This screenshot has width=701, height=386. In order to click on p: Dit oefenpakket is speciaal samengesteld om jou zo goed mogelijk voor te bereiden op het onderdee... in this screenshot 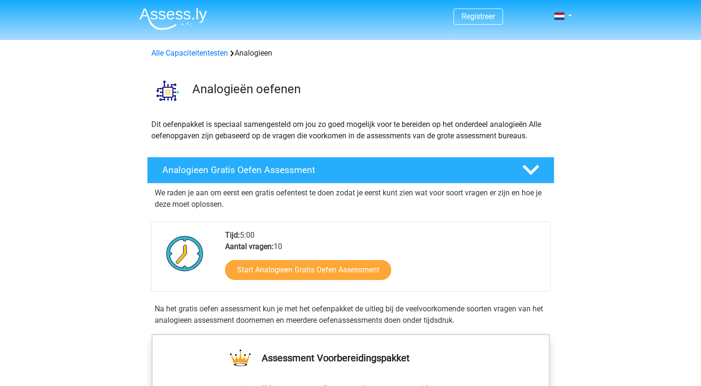, I will do `click(351, 130)`.